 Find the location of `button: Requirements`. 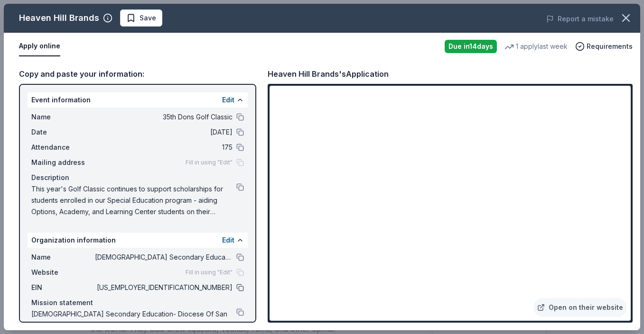

button: Requirements is located at coordinates (603, 47).